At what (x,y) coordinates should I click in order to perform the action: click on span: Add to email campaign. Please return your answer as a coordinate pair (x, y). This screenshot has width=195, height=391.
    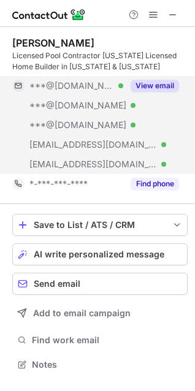
    Looking at the image, I should click on (82, 313).